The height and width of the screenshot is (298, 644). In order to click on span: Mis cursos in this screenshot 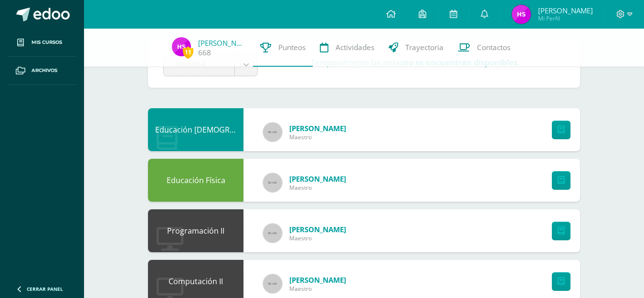, I will do `click(47, 42)`.